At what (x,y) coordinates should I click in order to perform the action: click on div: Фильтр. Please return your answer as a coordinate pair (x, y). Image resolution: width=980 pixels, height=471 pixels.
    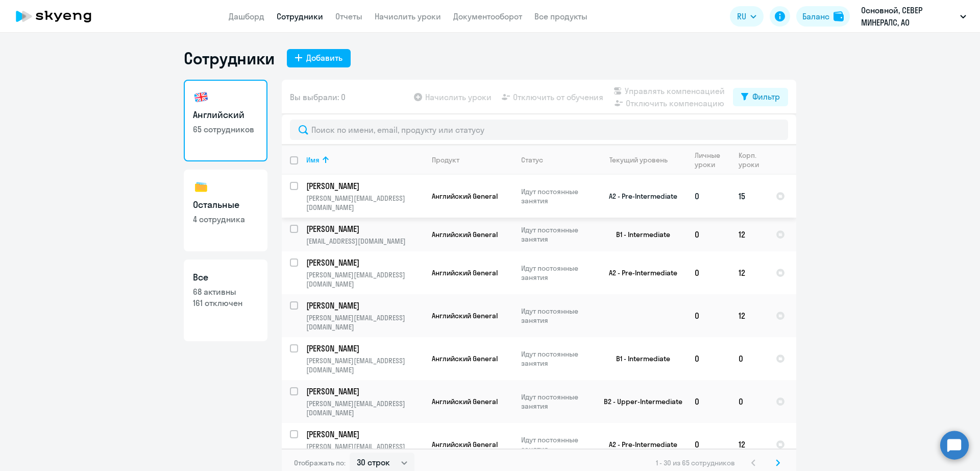
    Looking at the image, I should click on (766, 97).